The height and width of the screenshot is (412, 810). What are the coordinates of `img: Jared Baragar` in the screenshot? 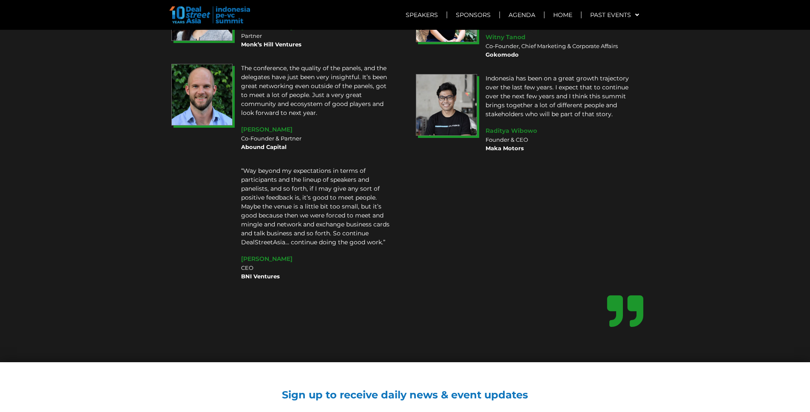 It's located at (202, 94).